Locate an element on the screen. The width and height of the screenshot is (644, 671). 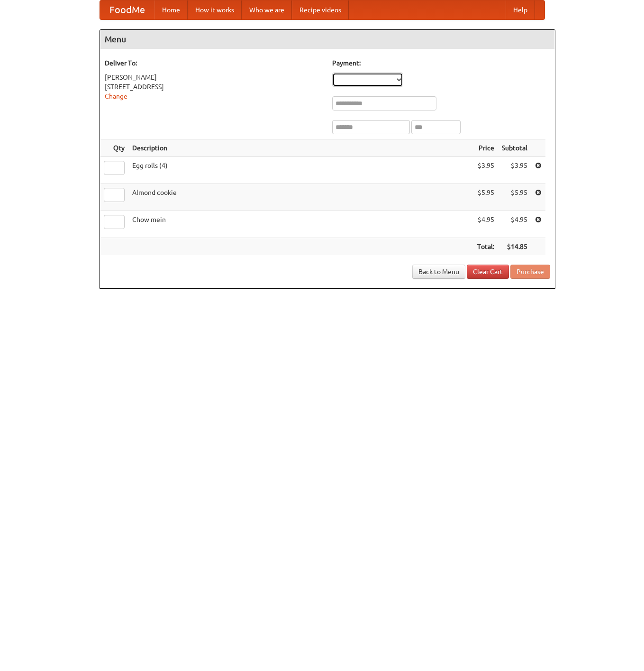
a: Who we are is located at coordinates (267, 10).